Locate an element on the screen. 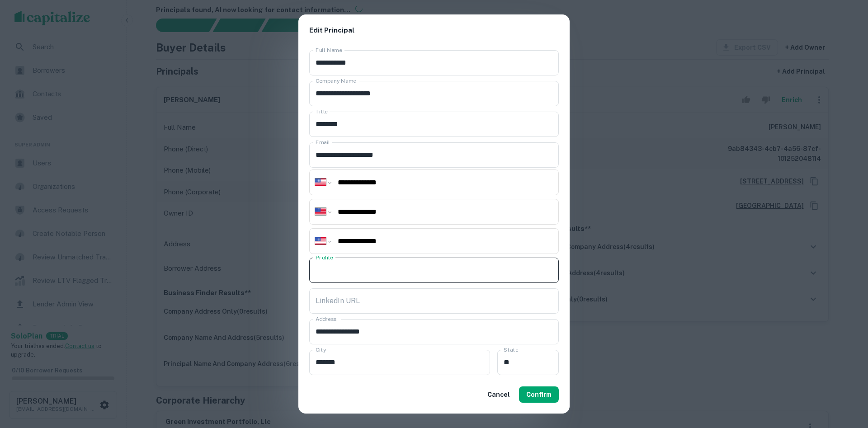 This screenshot has height=428, width=868. label: Profile is located at coordinates (325, 258).